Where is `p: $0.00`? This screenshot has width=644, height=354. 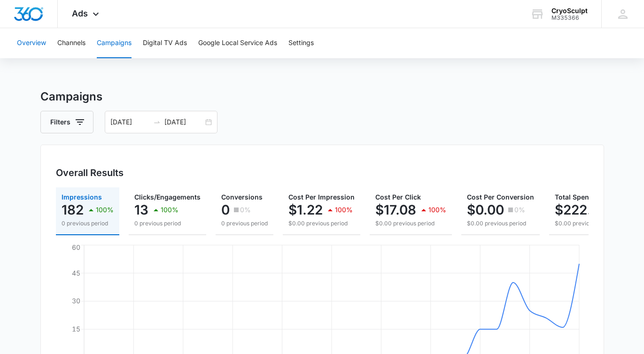
p: $0.00 is located at coordinates (485, 210).